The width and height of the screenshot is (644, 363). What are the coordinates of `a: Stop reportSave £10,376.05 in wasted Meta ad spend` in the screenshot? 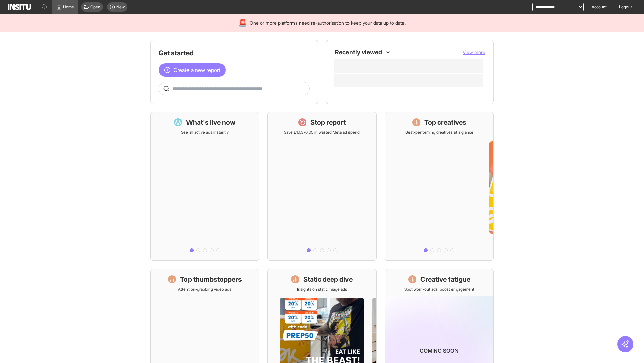 It's located at (322, 186).